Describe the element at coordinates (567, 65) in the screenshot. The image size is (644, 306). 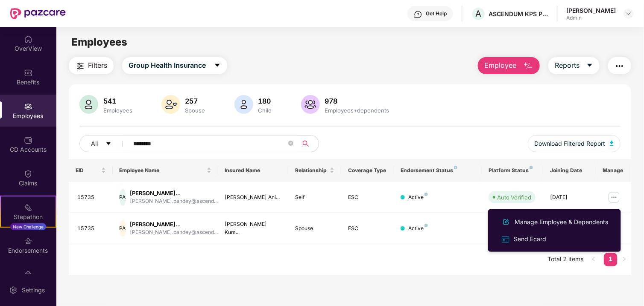
I see `span: Reports` at that location.